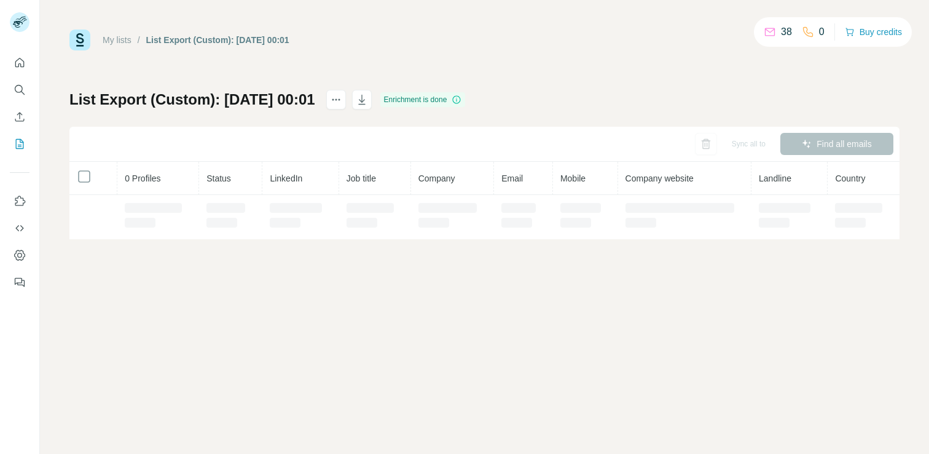 The image size is (929, 454). Describe the element at coordinates (512, 178) in the screenshot. I see `span: Email` at that location.